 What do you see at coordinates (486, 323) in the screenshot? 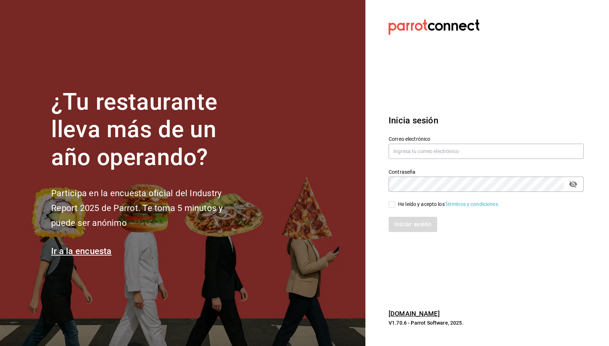
I see `p: V1.70.6 - Parrot Software, 2025.` at bounding box center [486, 323].